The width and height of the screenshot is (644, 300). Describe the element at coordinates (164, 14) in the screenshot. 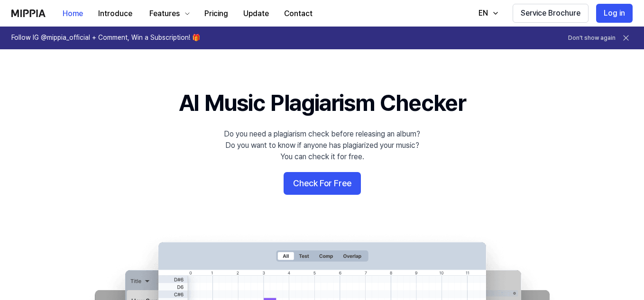

I see `div: Features` at that location.